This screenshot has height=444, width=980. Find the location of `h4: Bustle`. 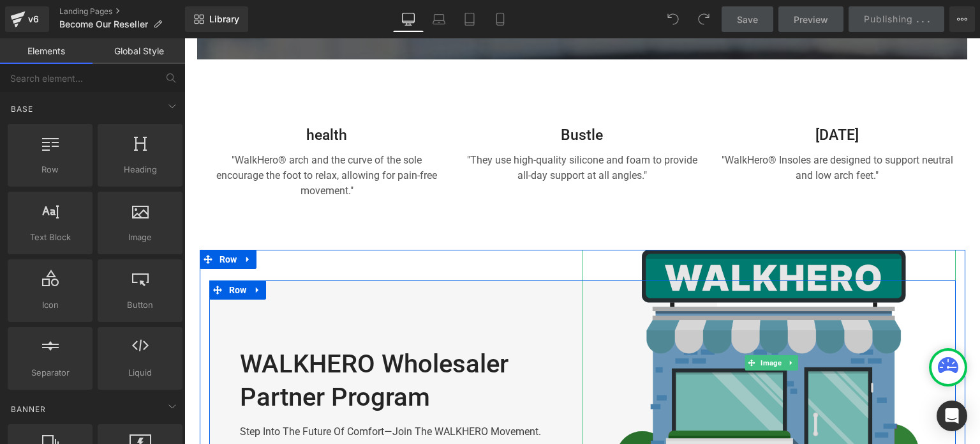

h4: Bustle is located at coordinates (397, 97).